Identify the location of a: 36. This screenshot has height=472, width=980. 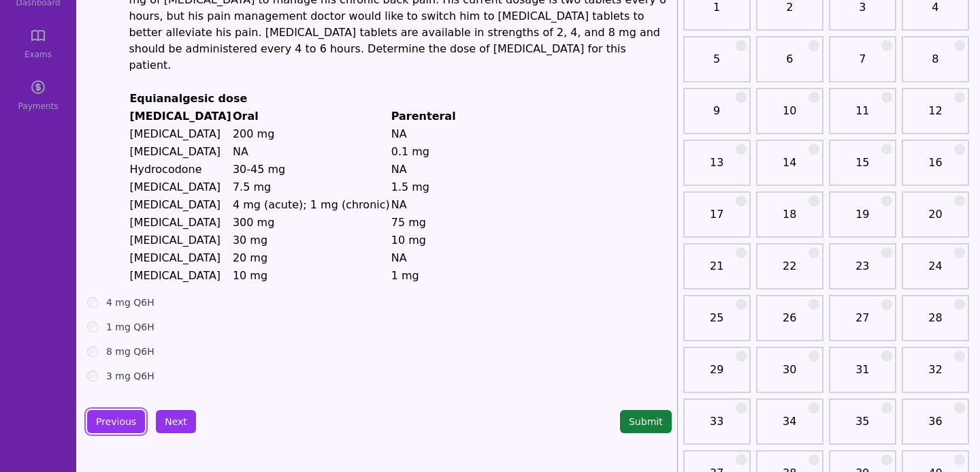
(935, 427).